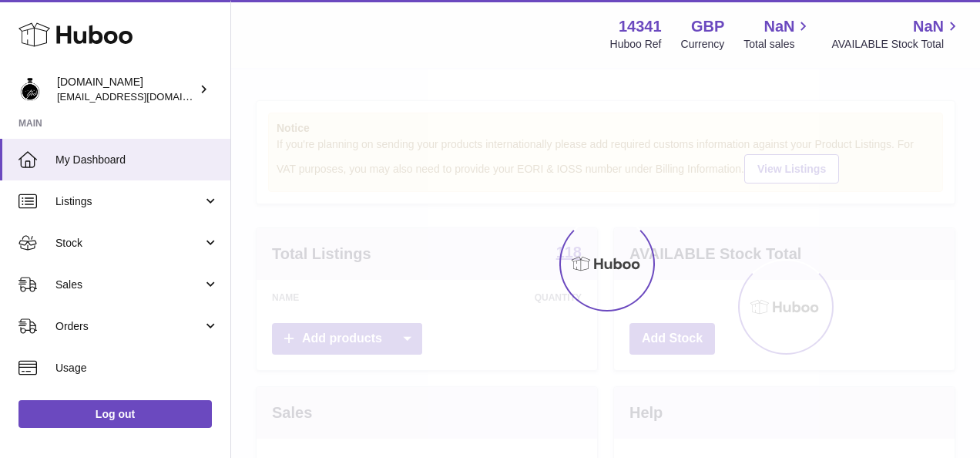 Image resolution: width=980 pixels, height=458 pixels. Describe the element at coordinates (897, 44) in the screenshot. I see `span: AVAILABLE Stock Total` at that location.